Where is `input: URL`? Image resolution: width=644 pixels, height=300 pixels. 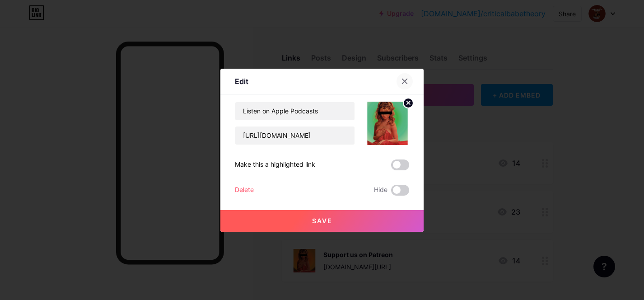
input: URL is located at coordinates (295, 135).